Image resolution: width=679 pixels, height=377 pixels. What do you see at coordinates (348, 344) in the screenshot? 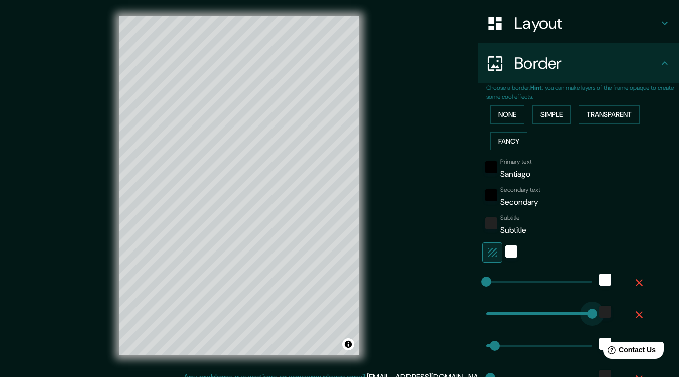
I see `button: Toggle attribution` at bounding box center [348, 344].